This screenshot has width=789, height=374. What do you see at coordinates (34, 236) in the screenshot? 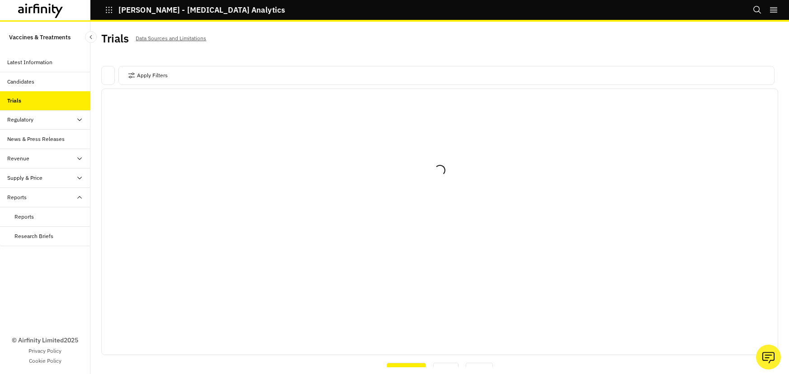
I see `div: Research Briefs` at bounding box center [34, 236].